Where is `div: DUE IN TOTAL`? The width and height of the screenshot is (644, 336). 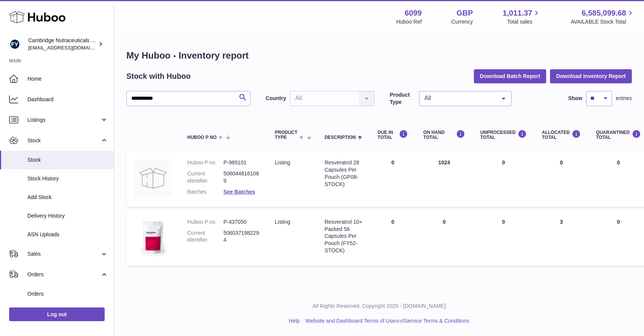 div: DUE IN TOTAL is located at coordinates (393, 135).